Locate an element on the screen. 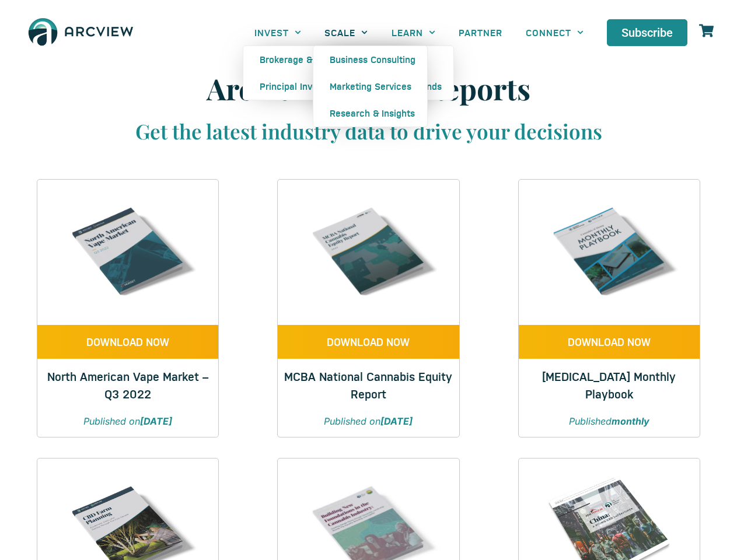 The image size is (737, 560). h1: Arcview Market Reports is located at coordinates (369, 88).